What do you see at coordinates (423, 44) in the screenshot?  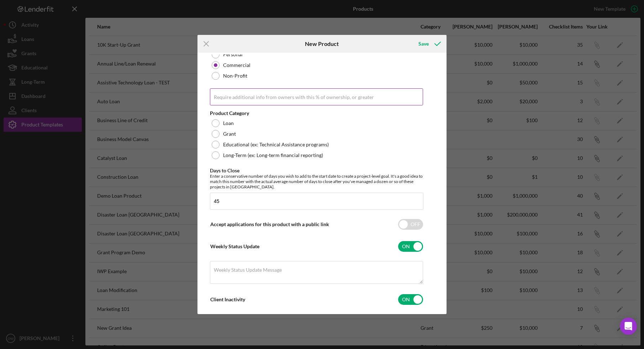 I see `div: Save` at bounding box center [423, 44].